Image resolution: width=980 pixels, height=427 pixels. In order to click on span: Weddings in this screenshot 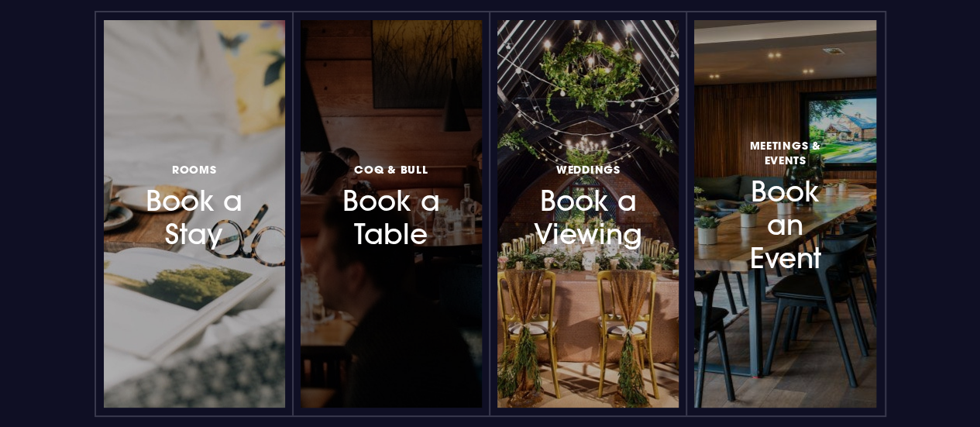, I will do `click(588, 169)`.